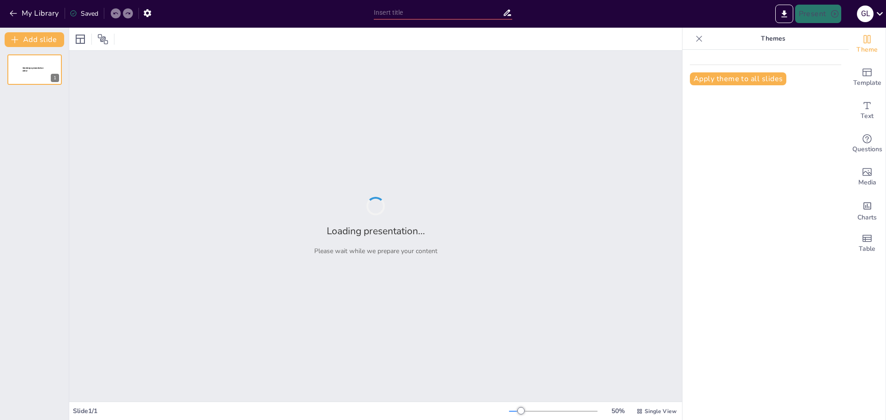  I want to click on span: Media, so click(867, 183).